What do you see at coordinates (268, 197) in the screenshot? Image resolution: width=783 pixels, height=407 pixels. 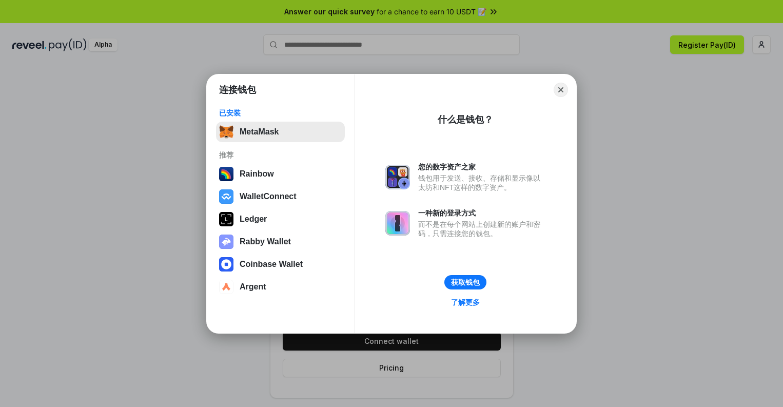 I see `div: WalletConnect` at bounding box center [268, 197].